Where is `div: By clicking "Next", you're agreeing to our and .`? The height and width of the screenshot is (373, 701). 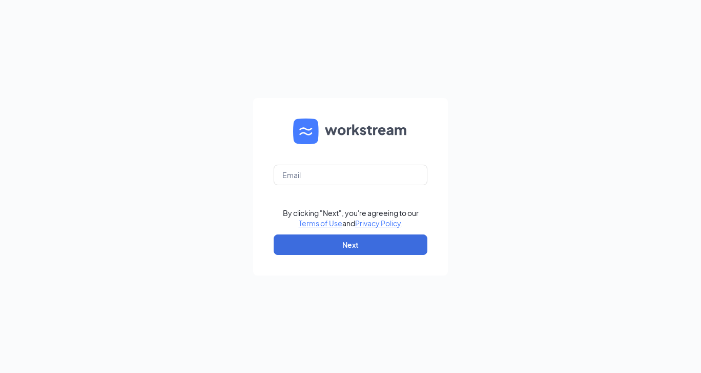
div: By clicking "Next", you're agreeing to our and . is located at coordinates (351, 218).